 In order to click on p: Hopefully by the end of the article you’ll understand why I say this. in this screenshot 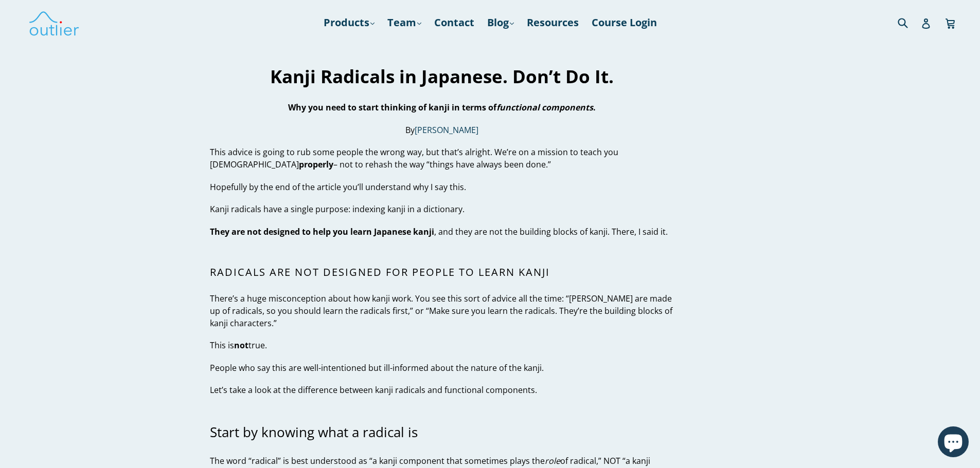, I will do `click(442, 187)`.